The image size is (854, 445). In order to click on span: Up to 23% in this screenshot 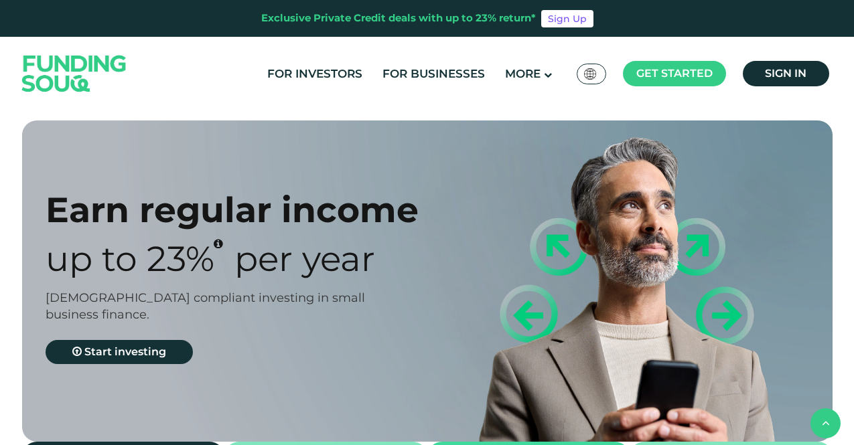, I will do `click(130, 259)`.